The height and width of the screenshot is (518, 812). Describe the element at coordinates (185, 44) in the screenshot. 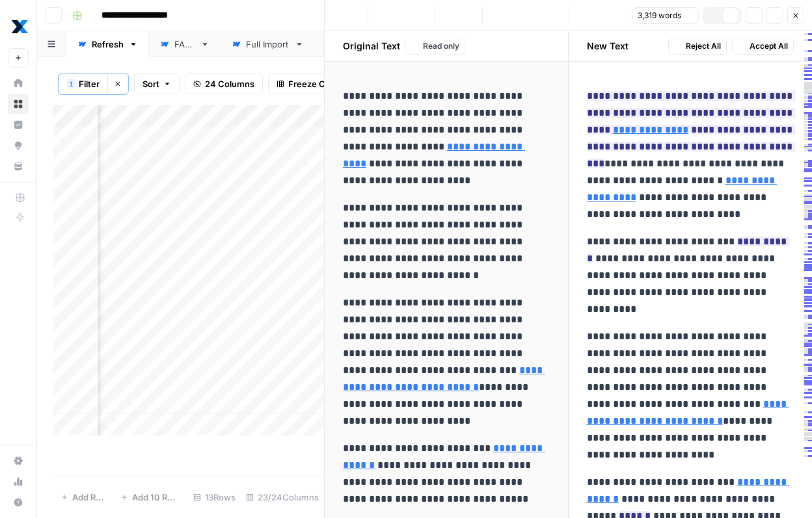

I see `div: FAQs` at that location.